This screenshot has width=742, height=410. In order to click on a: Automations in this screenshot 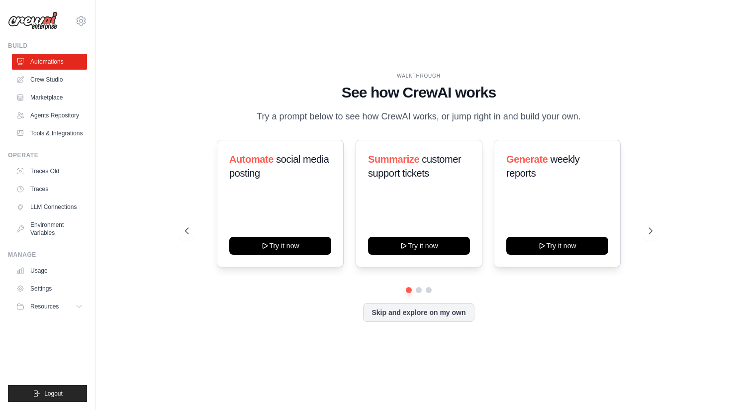, I will do `click(49, 62)`.